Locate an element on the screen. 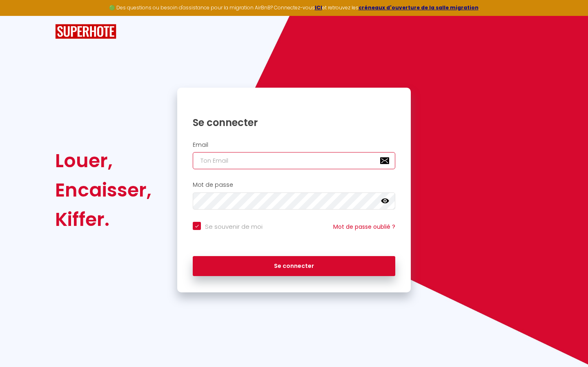  a: ICI is located at coordinates (318, 7).